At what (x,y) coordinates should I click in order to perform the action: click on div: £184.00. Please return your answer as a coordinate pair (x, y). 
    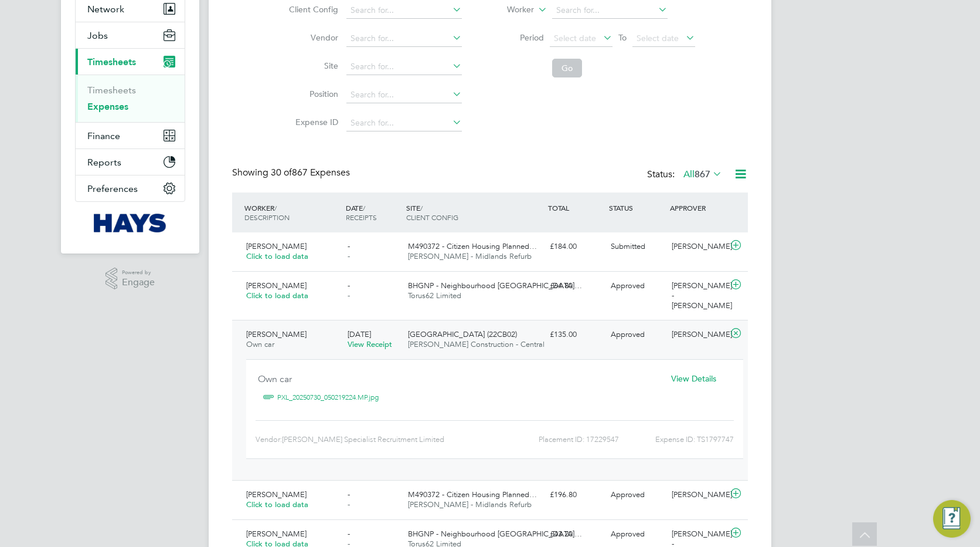
    Looking at the image, I should click on (575, 246).